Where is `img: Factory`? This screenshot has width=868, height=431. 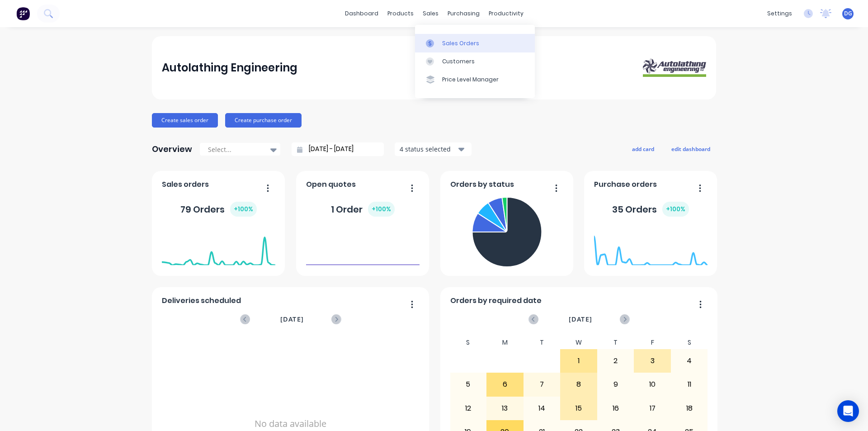 img: Factory is located at coordinates (23, 13).